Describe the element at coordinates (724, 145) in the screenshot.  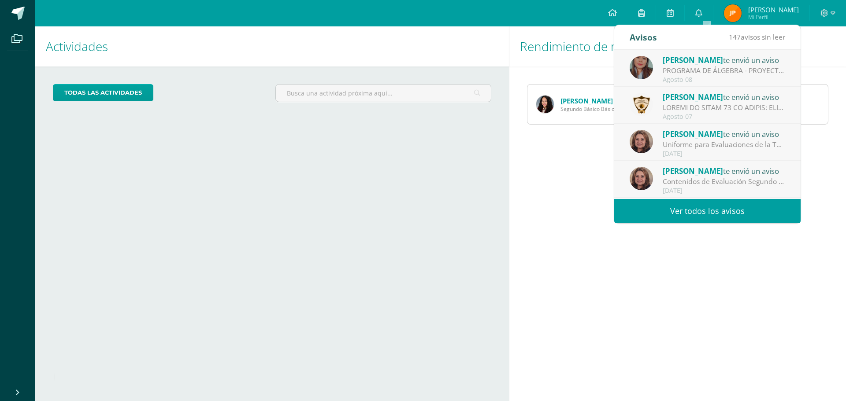
I see `div: Uniforme para Evaluaciones de la Tercera Unidad: Recuerda que para las evaluaciones de unidad deb...` at that location.